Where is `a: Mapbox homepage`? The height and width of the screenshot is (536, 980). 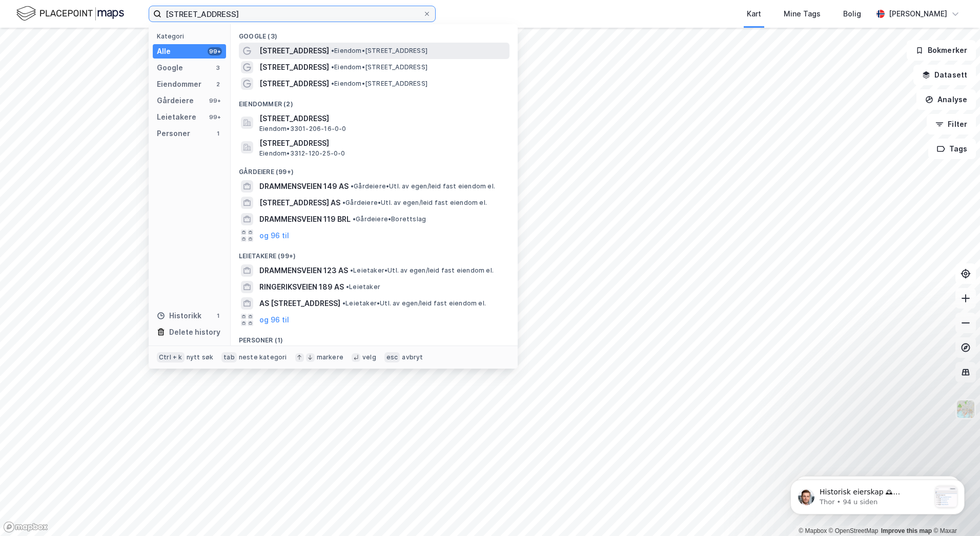
a: Mapbox homepage is located at coordinates (26, 526).